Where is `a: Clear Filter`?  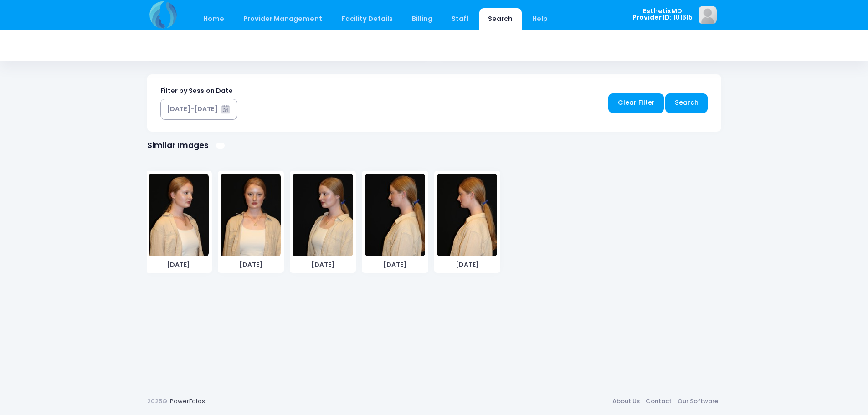
a: Clear Filter is located at coordinates (636, 103).